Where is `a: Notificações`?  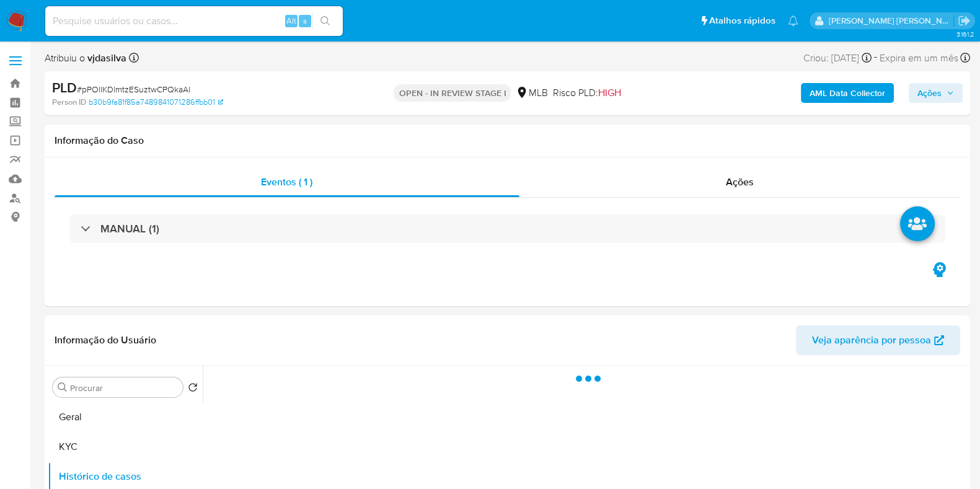
a: Notificações is located at coordinates (793, 20).